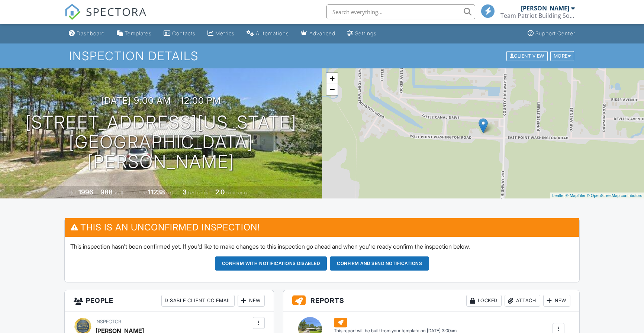 The height and width of the screenshot is (333, 644). What do you see at coordinates (106, 17) in the screenshot?
I see `a: SPECTORA` at bounding box center [106, 17].